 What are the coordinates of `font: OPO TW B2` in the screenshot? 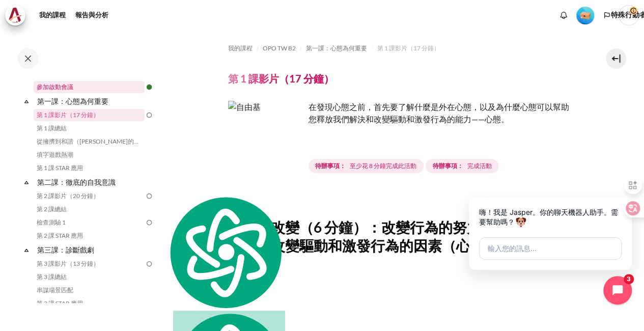 It's located at (279, 48).